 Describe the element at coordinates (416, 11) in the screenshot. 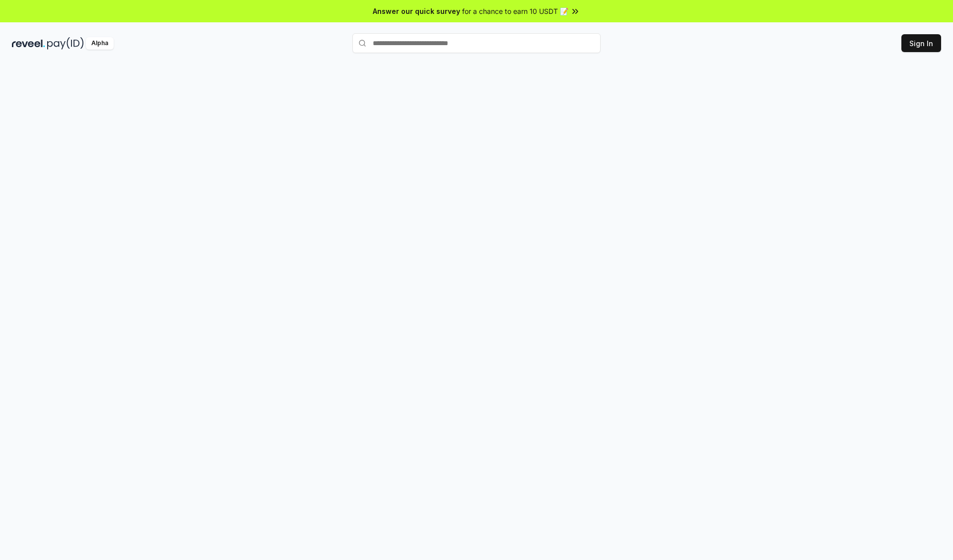

I see `span: Answer our quick survey` at that location.